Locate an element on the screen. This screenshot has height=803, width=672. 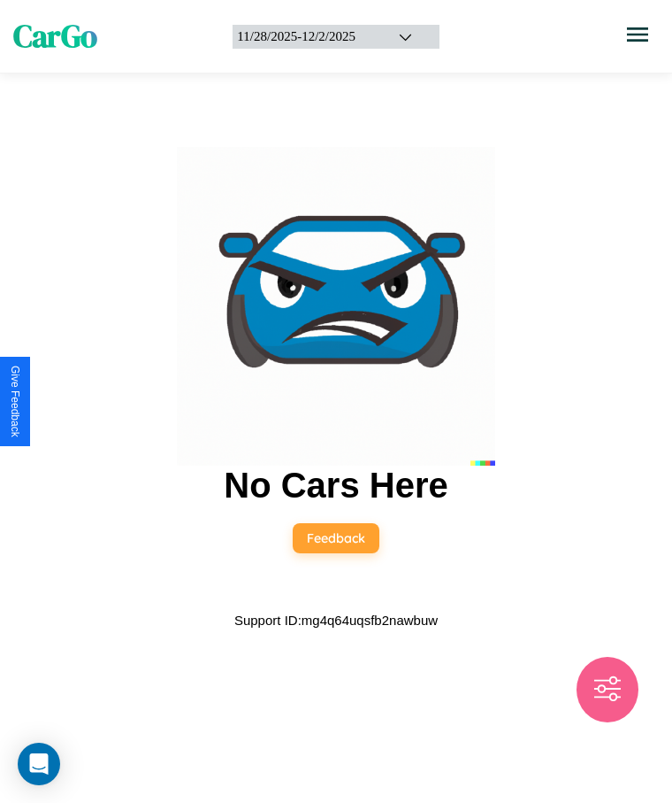
button: Feedback is located at coordinates (336, 538).